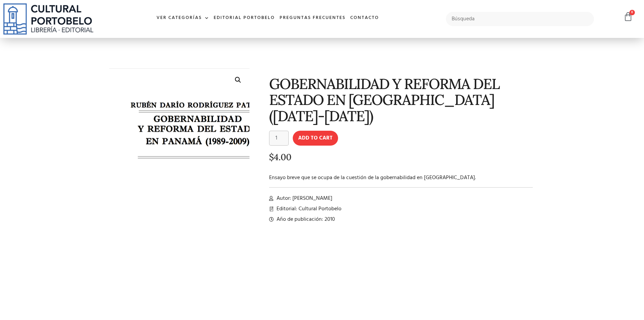 The height and width of the screenshot is (320, 644). I want to click on a: Preguntas frecuentes, so click(312, 18).